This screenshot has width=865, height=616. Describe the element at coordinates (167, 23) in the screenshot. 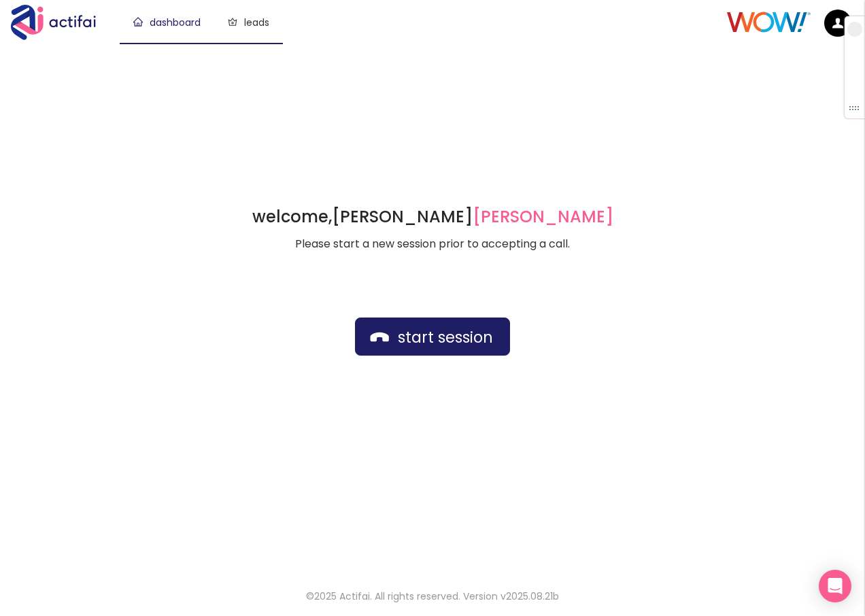

I see `a: dashboard` at that location.